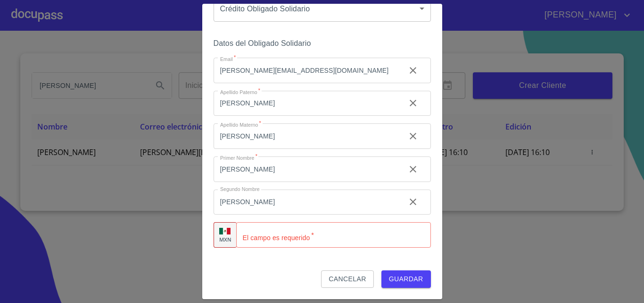  What do you see at coordinates (225, 231) in the screenshot?
I see `img: R93DlvwvvjP9fbrDwZeCRYBHk45OWMq+AAOlFVsxT89f82nwPLnD58IP7+ANJEaWYhP0Tx8kkA0WlQMPQsAAgwAOmBj20AXj6...` at bounding box center [225, 231].